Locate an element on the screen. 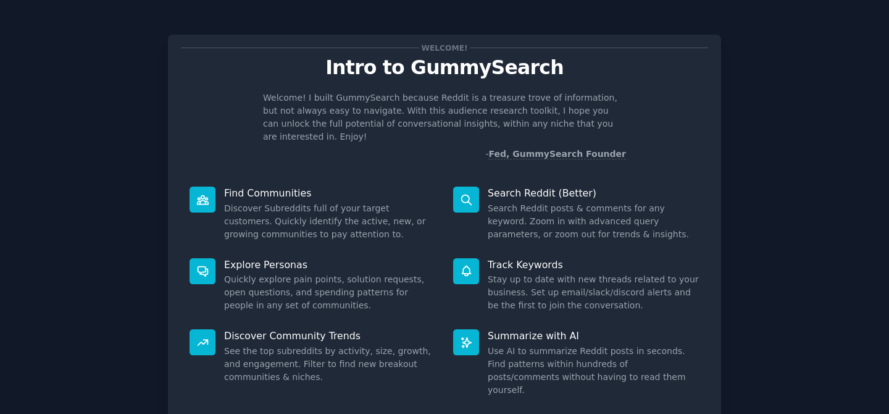 The height and width of the screenshot is (414, 889). p: Explore Personas is located at coordinates (330, 264).